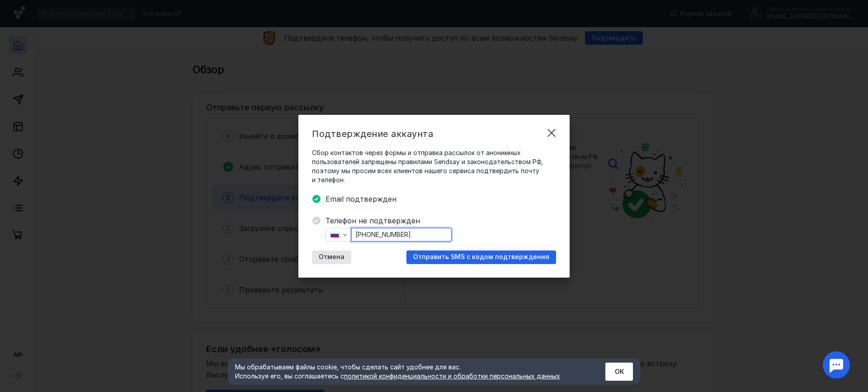  Describe the element at coordinates (619, 371) in the screenshot. I see `button: ОК` at that location.